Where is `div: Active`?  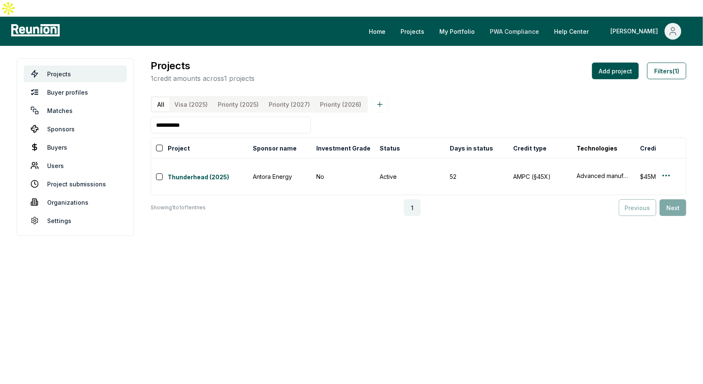
div: Active is located at coordinates (410, 176).